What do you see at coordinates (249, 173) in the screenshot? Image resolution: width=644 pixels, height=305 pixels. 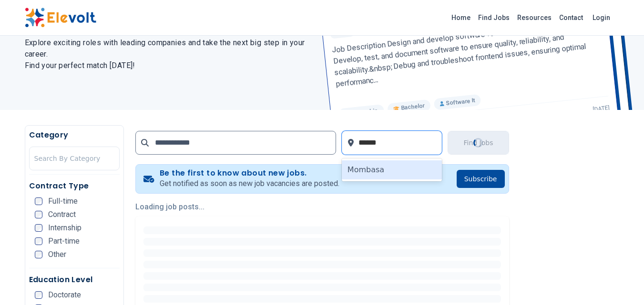 I see `h4: Be the first to know about new jobs.` at bounding box center [249, 173].